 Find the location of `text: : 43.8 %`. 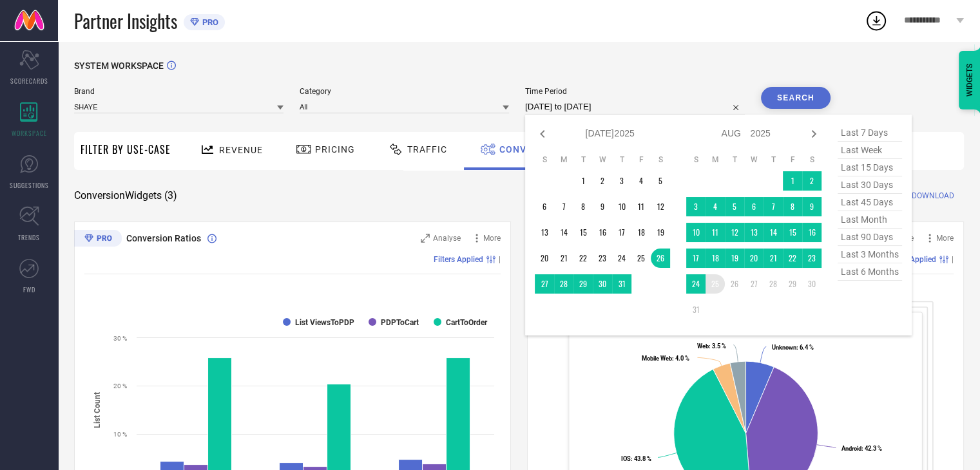

text: : 43.8 % is located at coordinates (636, 459).